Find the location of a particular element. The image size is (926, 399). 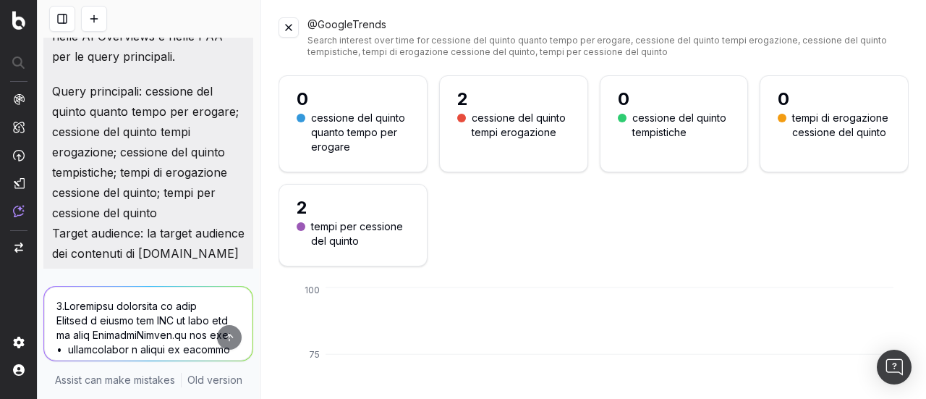

img: Studio is located at coordinates (19, 183).